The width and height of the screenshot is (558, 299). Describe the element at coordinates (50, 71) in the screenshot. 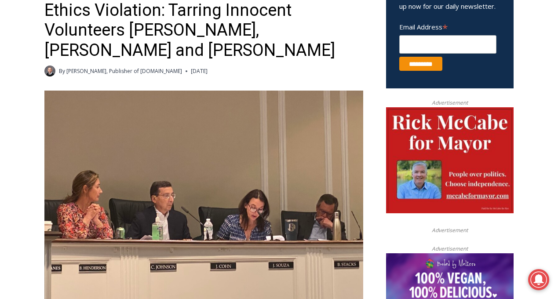

I see `a: Author image` at that location.